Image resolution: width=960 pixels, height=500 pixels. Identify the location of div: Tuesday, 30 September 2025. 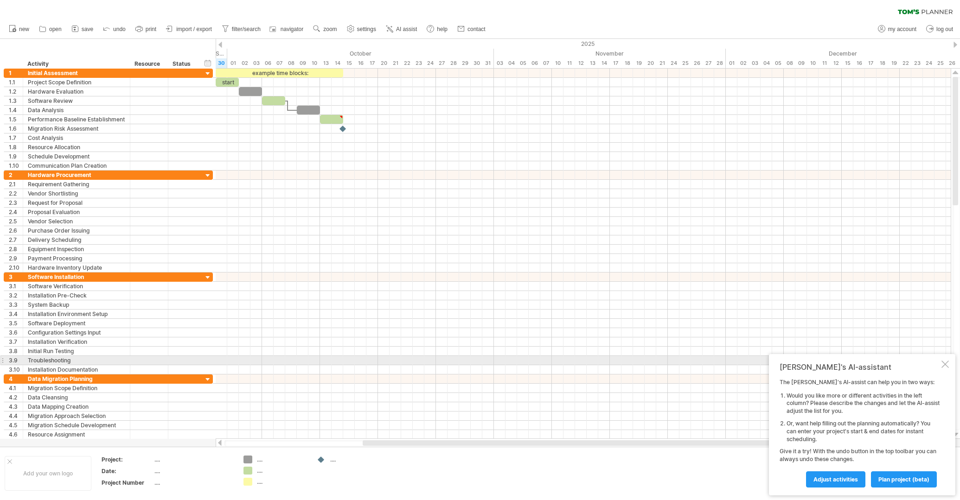
(221, 63).